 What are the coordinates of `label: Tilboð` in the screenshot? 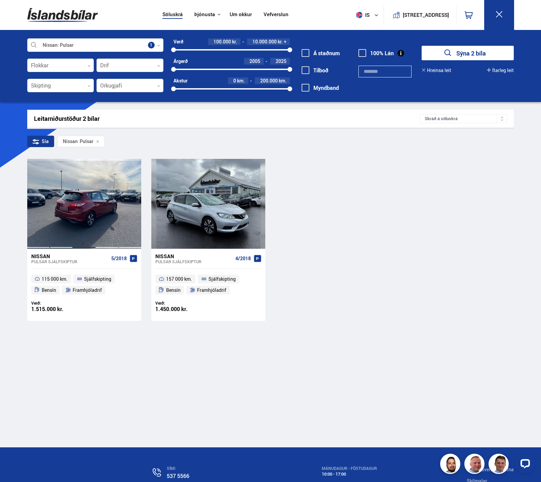 It's located at (315, 70).